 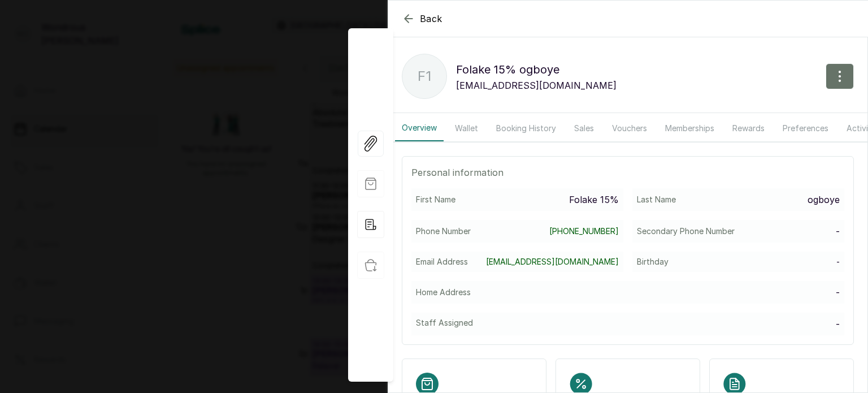 What do you see at coordinates (628, 173) in the screenshot?
I see `p: Personal information` at bounding box center [628, 173].